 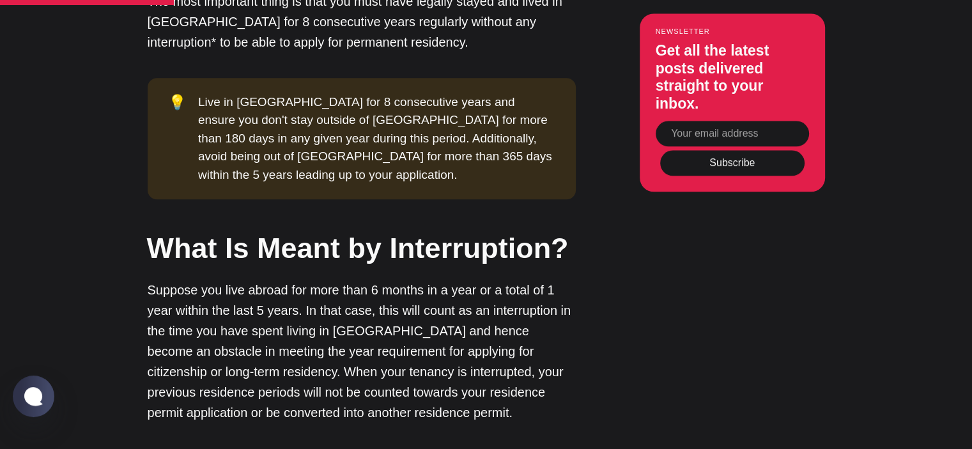 What do you see at coordinates (733, 31) in the screenshot?
I see `small: Newsletter` at bounding box center [733, 31].